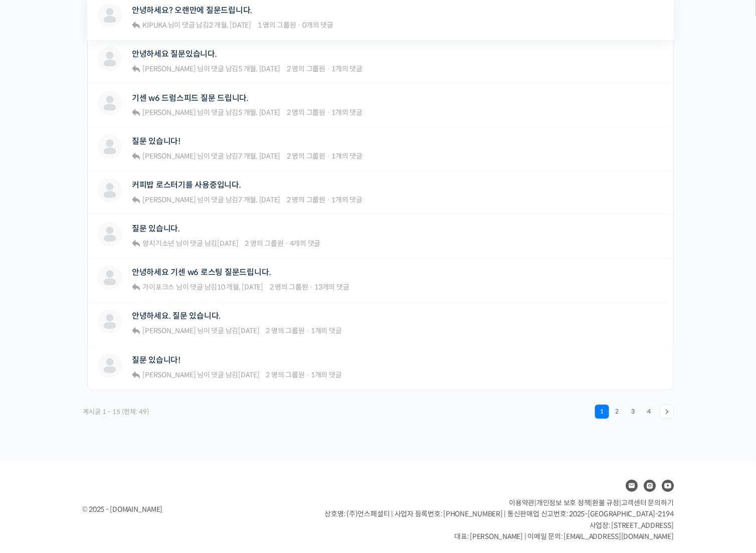  What do you see at coordinates (98, 331) in the screenshot?
I see `a: 대화` at bounding box center [98, 331].